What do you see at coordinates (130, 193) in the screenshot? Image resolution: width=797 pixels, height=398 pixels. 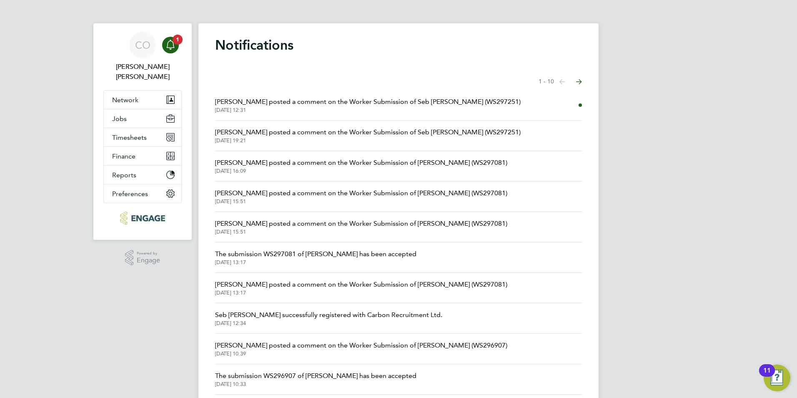 I see `span: Preferences` at bounding box center [130, 193].